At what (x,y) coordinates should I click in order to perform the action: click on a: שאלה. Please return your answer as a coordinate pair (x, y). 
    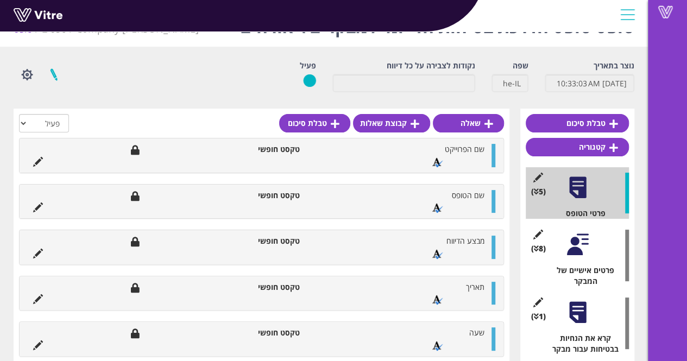
    Looking at the image, I should click on (468, 123).